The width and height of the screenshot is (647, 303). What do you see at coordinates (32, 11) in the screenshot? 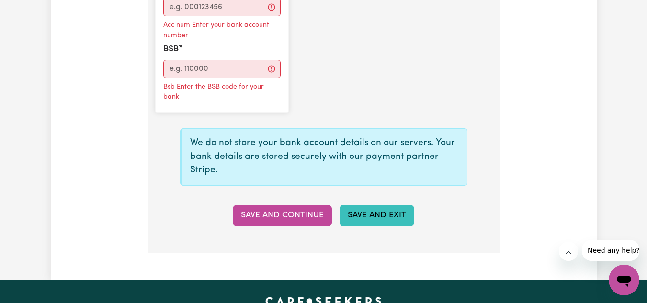
I see `span: Need any help?` at bounding box center [32, 11].